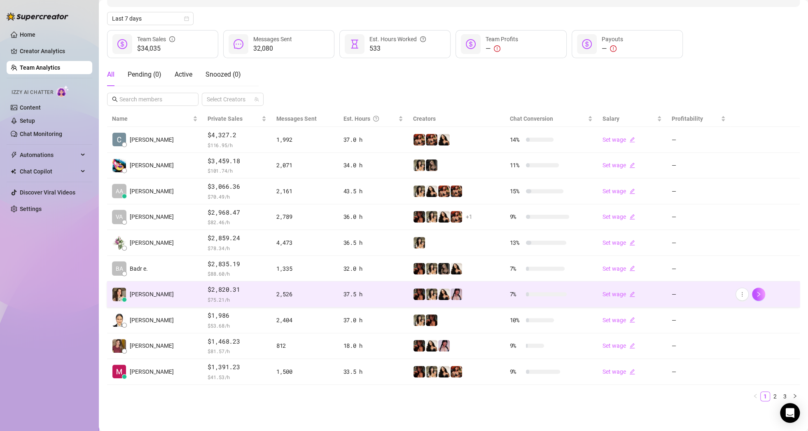 The image size is (808, 431). I want to click on span: 11 %, so click(516, 165).